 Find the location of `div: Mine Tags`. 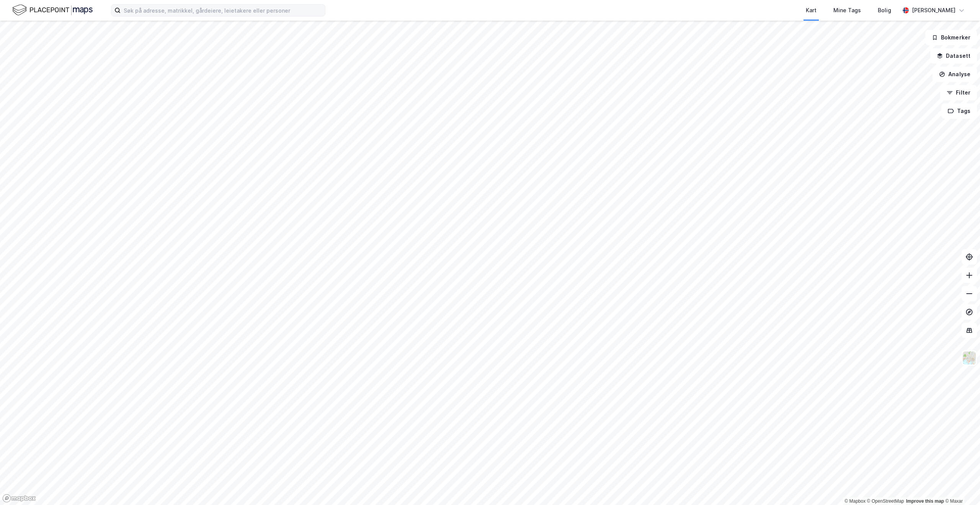

div: Mine Tags is located at coordinates (847, 10).